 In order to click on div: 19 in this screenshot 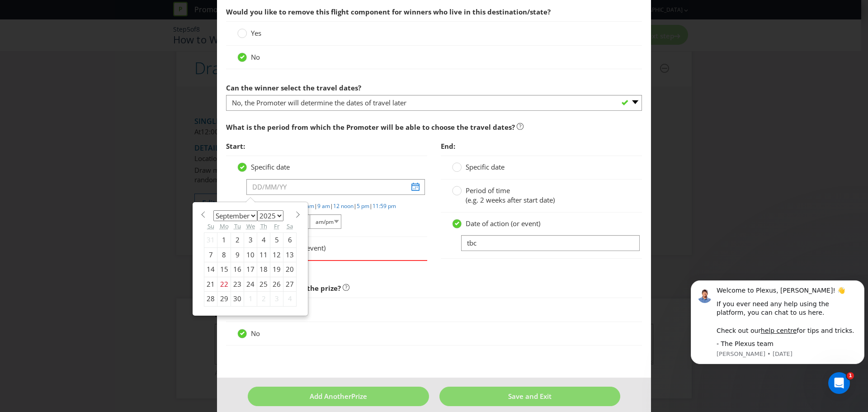, I will do `click(276, 269)`.